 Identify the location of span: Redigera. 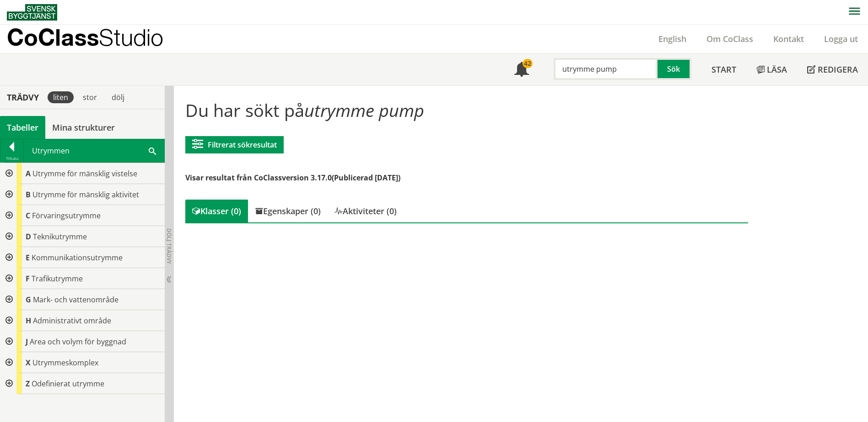
(838, 70).